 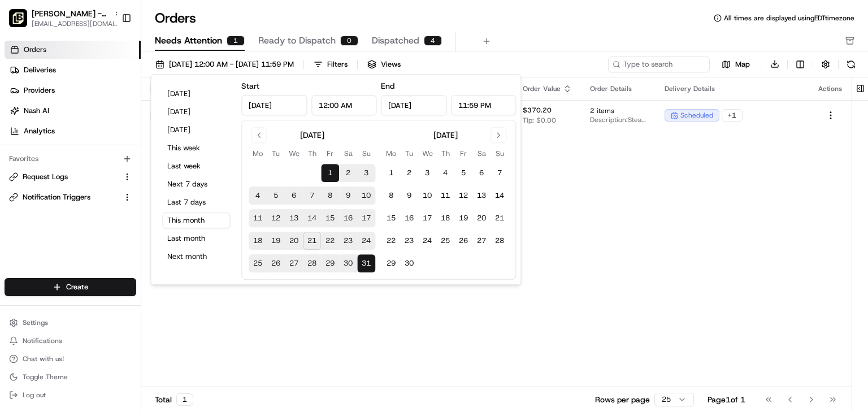 I want to click on a: 💻API Documentation, so click(x=138, y=258).